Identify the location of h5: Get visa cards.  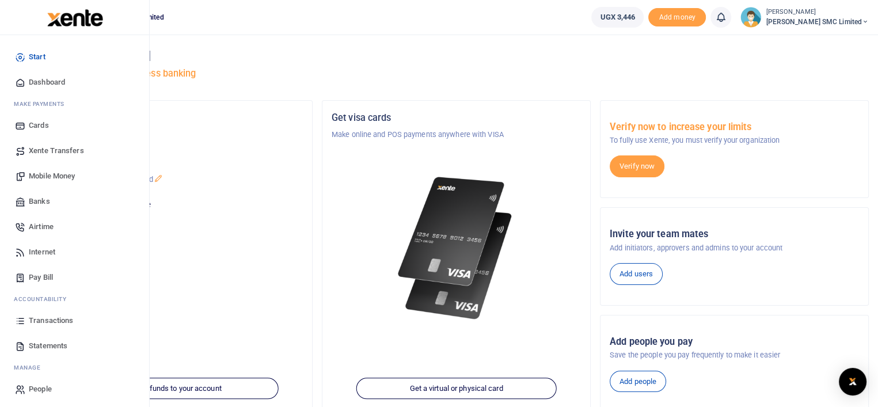
(456, 118).